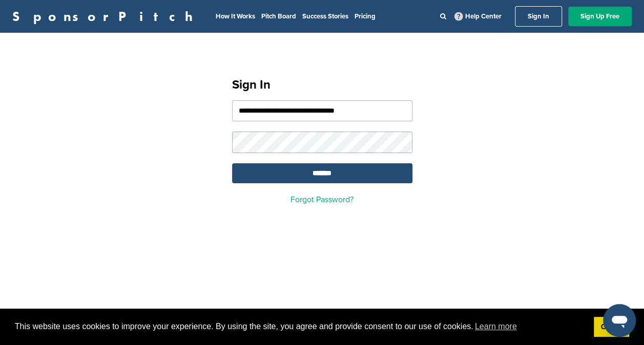  What do you see at coordinates (279, 17) in the screenshot?
I see `a: Pitch Board` at bounding box center [279, 17].